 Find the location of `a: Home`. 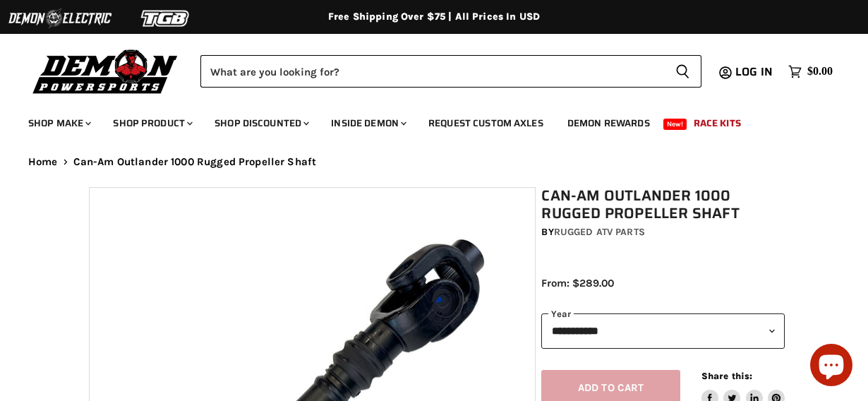

a: Home is located at coordinates (43, 162).